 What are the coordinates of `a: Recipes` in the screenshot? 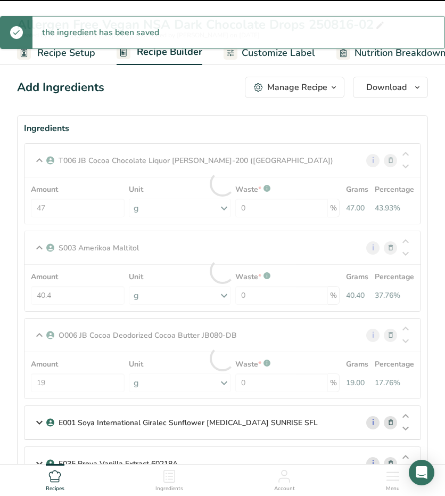 It's located at (55, 479).